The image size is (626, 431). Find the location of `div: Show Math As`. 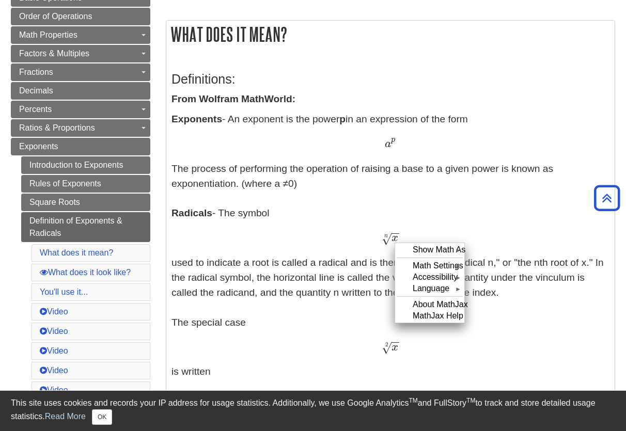

div: Show Math As is located at coordinates (429, 250).